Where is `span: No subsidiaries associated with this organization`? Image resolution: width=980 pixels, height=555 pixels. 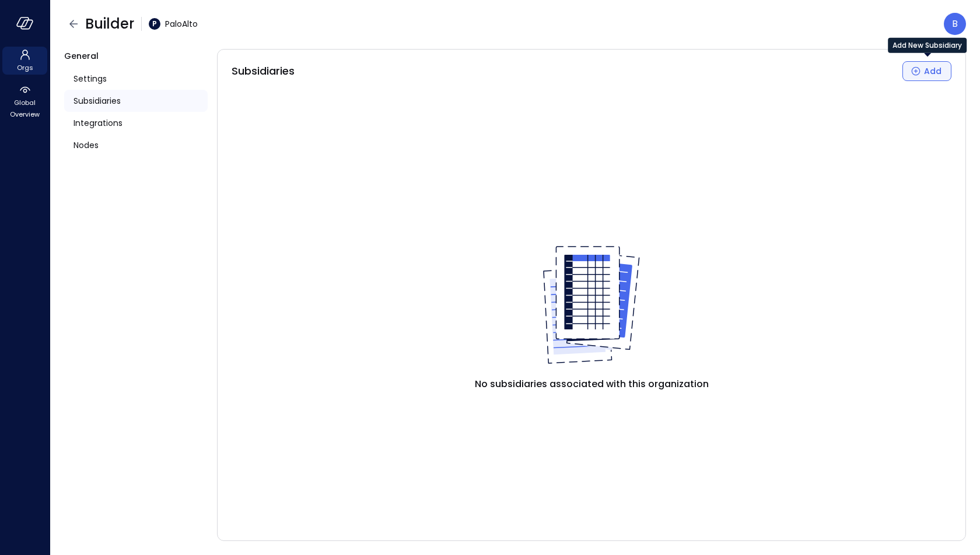
span: No subsidiaries associated with this organization is located at coordinates (592, 384).